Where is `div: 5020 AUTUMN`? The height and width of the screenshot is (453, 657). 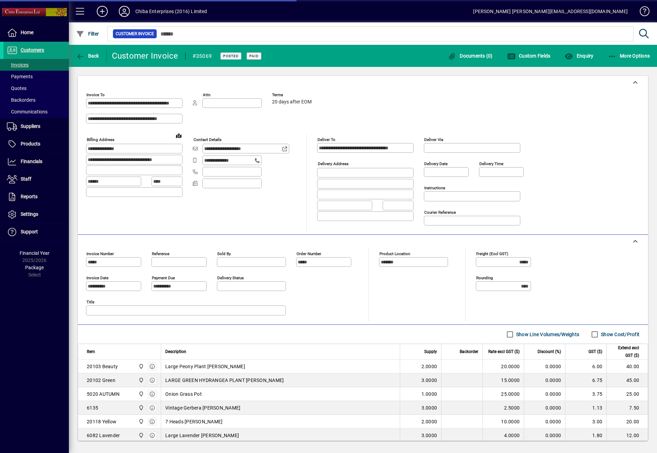
div: 5020 AUTUMN is located at coordinates (103, 394).